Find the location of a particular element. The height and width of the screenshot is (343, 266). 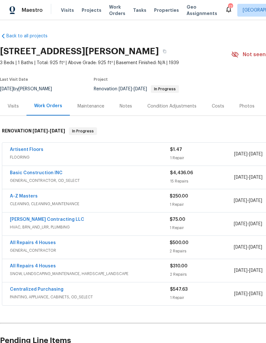

span: Properties is located at coordinates (167, 10).